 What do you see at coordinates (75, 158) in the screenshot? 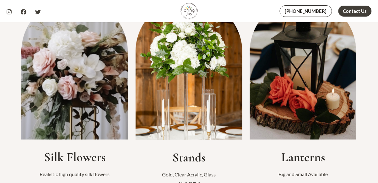
I see `h2: Silk Flowers` at bounding box center [75, 158].